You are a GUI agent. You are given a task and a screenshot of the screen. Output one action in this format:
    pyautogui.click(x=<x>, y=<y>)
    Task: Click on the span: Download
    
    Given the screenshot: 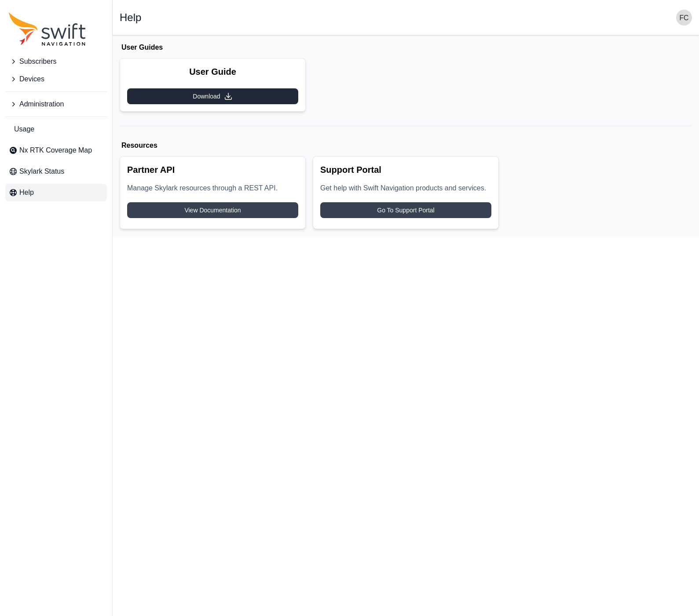 What is the action you would take?
    pyautogui.click(x=206, y=96)
    